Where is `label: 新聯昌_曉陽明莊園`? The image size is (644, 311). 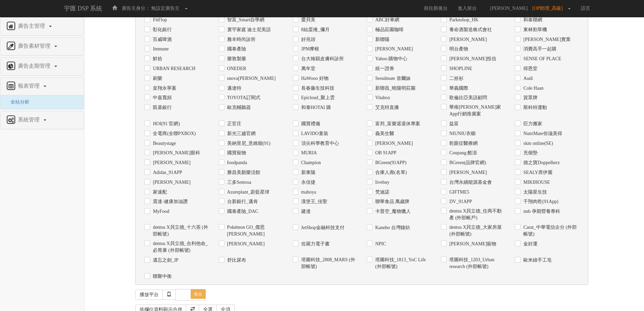
label: 新聯昌_曉陽明莊園 is located at coordinates (394, 88).